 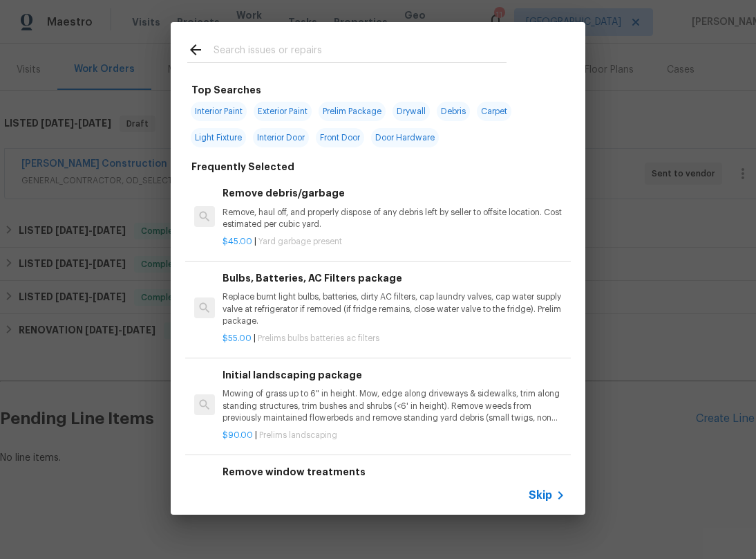 What do you see at coordinates (300, 241) in the screenshot?
I see `span: Yard garbage present` at bounding box center [300, 241].